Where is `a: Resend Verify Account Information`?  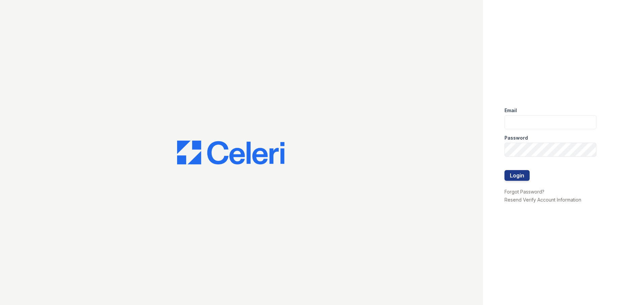 a: Resend Verify Account Information is located at coordinates (543, 200).